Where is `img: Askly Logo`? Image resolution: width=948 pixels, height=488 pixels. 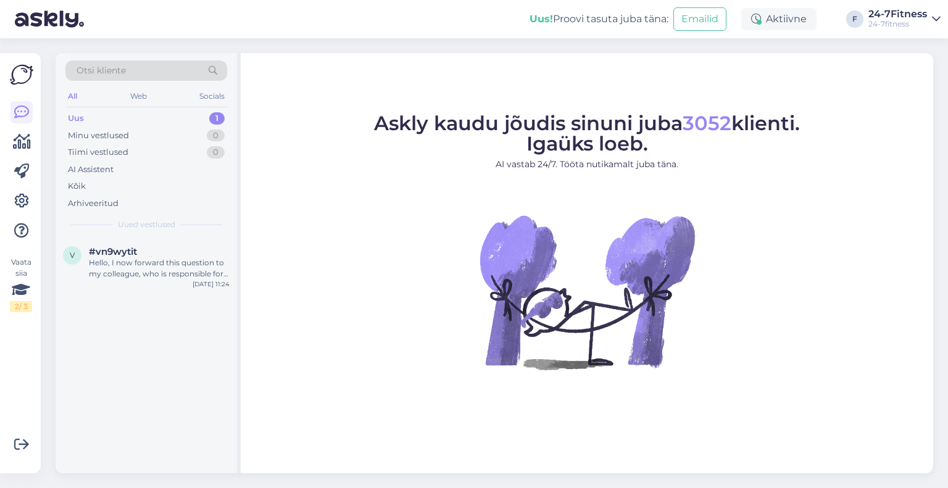 img: Askly Logo is located at coordinates (22, 75).